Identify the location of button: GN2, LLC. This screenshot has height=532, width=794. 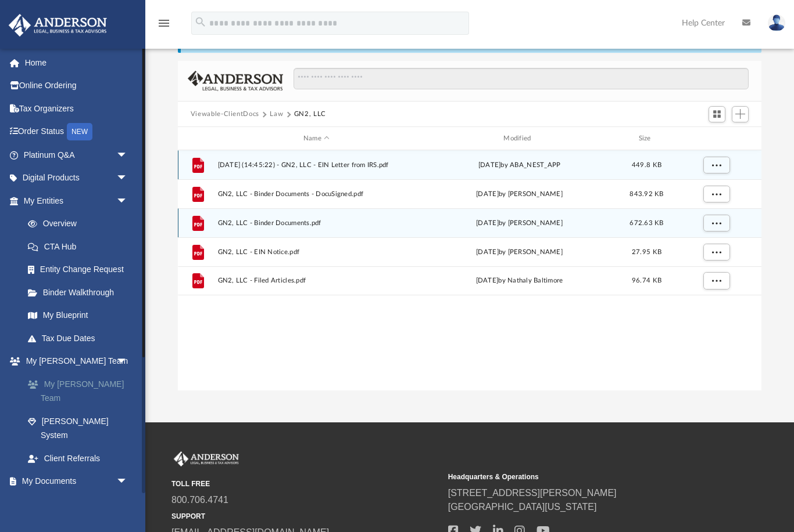
(309, 114).